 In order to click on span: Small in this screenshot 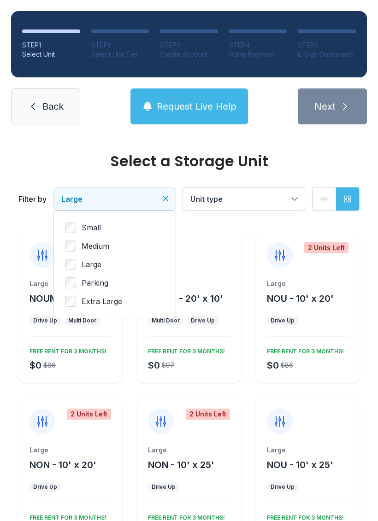, I will do `click(91, 228)`.